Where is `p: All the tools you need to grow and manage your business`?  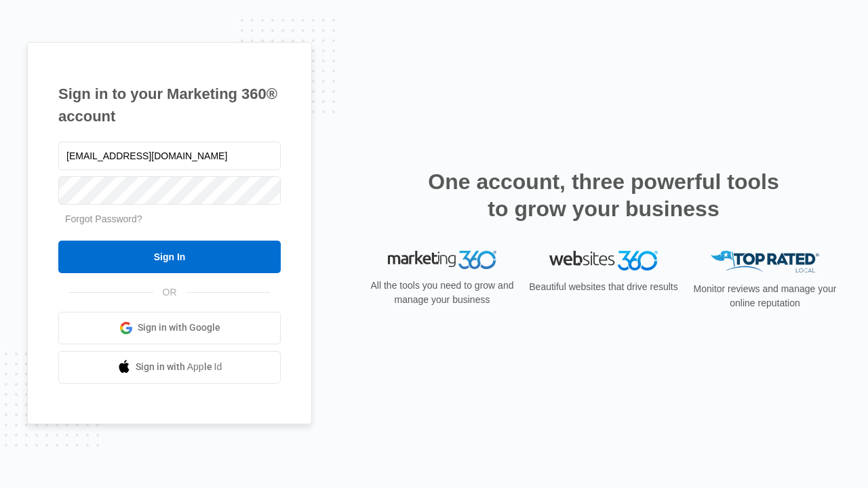 p: All the tools you need to grow and manage your business is located at coordinates (443, 293).